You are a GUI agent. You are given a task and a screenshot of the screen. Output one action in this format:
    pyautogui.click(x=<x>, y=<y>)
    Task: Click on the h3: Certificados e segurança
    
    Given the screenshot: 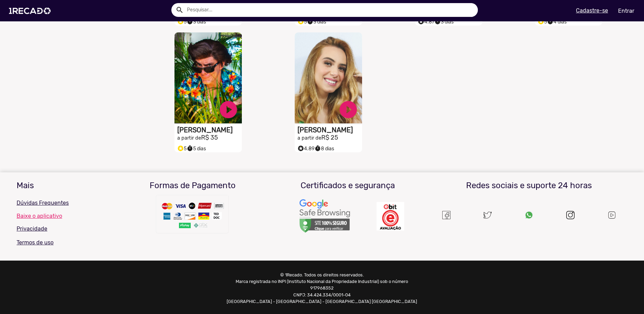 What is the action you would take?
    pyautogui.click(x=348, y=185)
    